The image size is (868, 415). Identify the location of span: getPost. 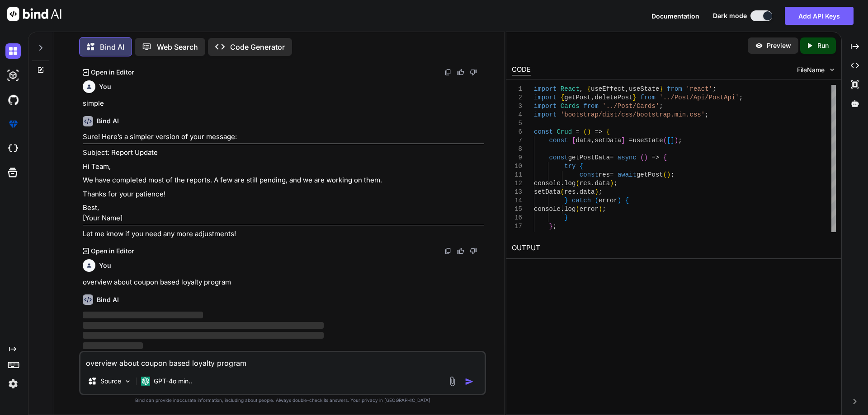
(650, 175).